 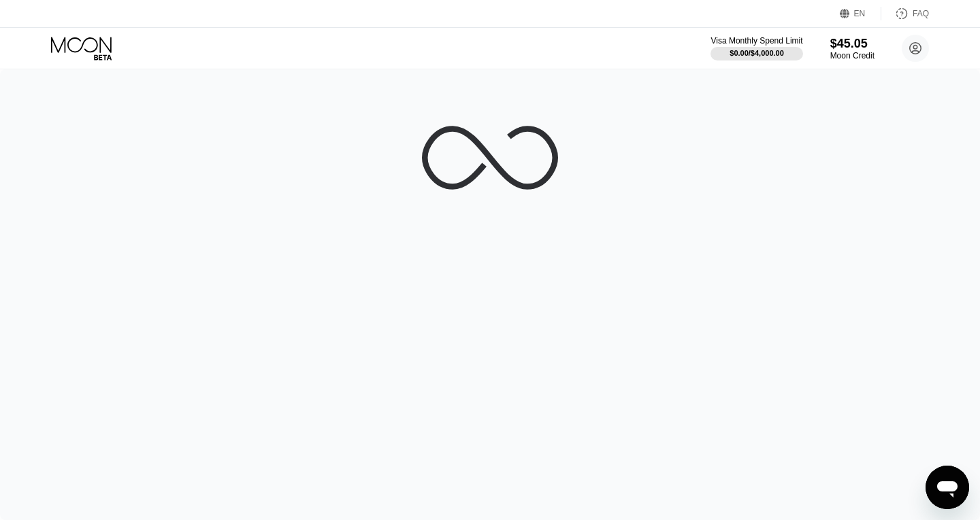 What do you see at coordinates (852, 43) in the screenshot?
I see `div: $45.05` at bounding box center [852, 43].